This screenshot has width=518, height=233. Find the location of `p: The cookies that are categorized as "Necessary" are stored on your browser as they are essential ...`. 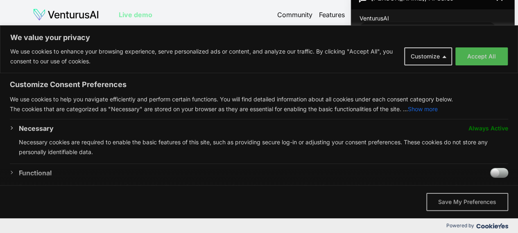

p: The cookies that are categorized as "Necessary" are stored on your browser as they are essential ... is located at coordinates (259, 109).